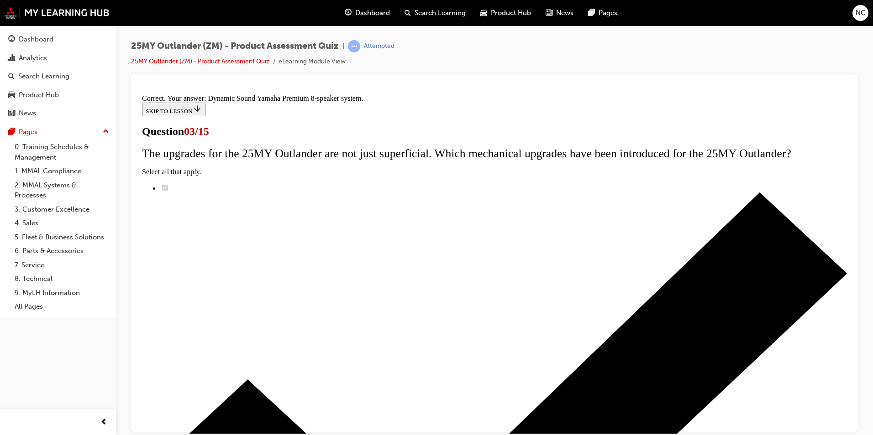 The width and height of the screenshot is (873, 435). What do you see at coordinates (62, 223) in the screenshot?
I see `a: 4. Sales` at bounding box center [62, 223].